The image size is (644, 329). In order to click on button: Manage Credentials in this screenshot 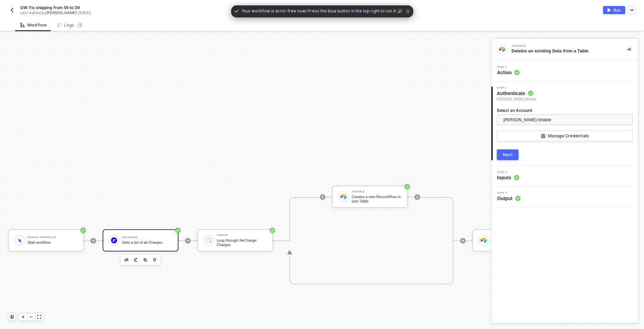, I will do `click(565, 136)`.